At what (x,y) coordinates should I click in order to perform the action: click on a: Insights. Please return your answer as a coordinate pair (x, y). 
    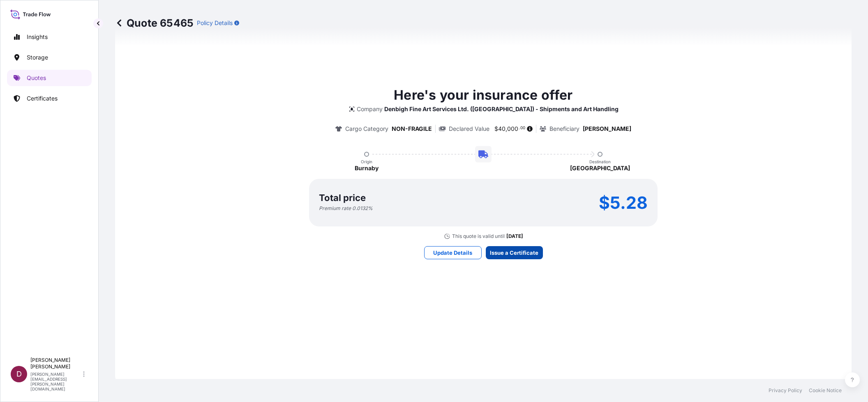
    Looking at the image, I should click on (49, 37).